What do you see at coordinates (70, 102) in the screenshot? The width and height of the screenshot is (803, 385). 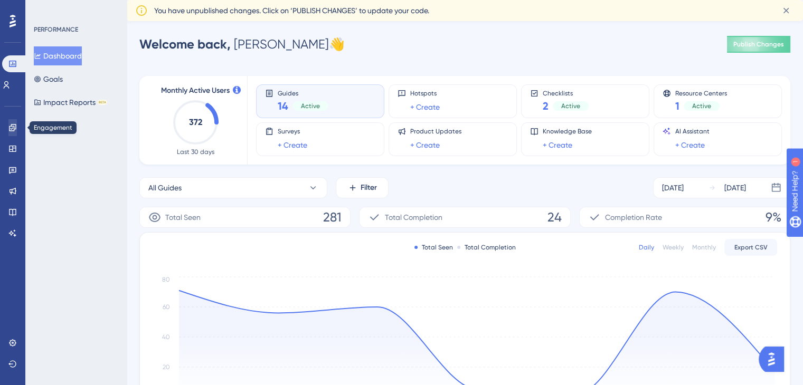 I see `button: Impact ReportsBETA` at bounding box center [70, 102].